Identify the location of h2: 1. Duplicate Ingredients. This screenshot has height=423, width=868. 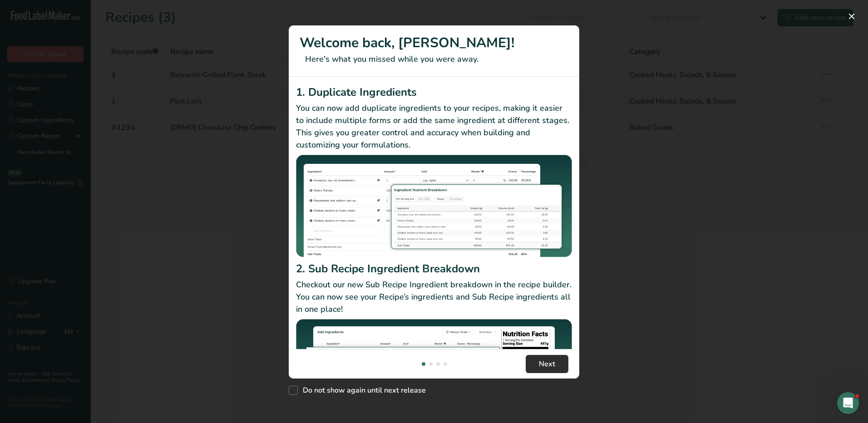
(434, 92).